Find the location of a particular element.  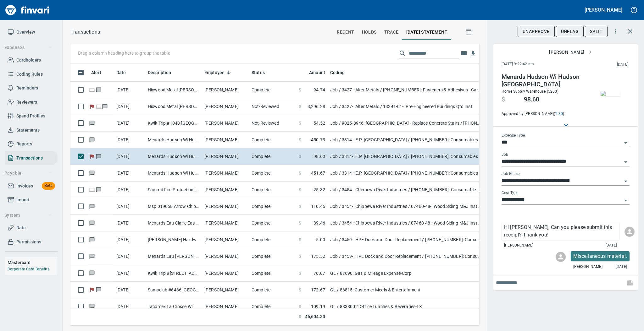

span: 450.73 is located at coordinates (318, 140).